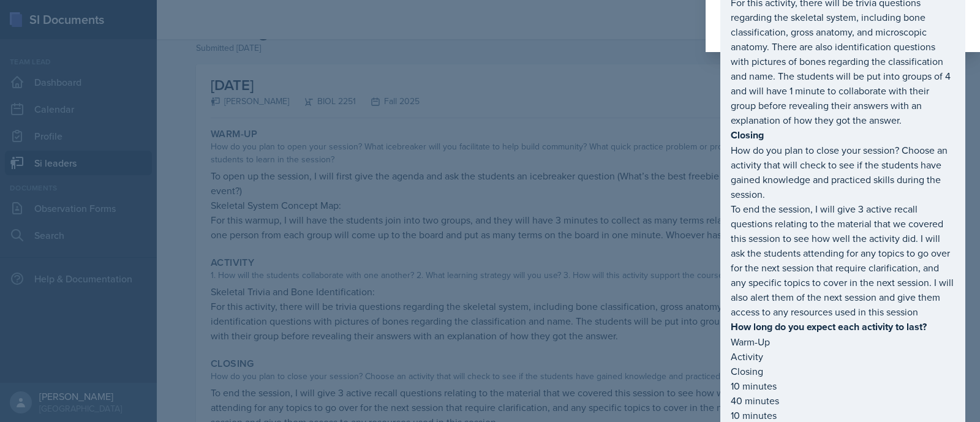 The width and height of the screenshot is (980, 422). Describe the element at coordinates (828, 326) in the screenshot. I see `strong: How long do you expect each activity to last?` at that location.